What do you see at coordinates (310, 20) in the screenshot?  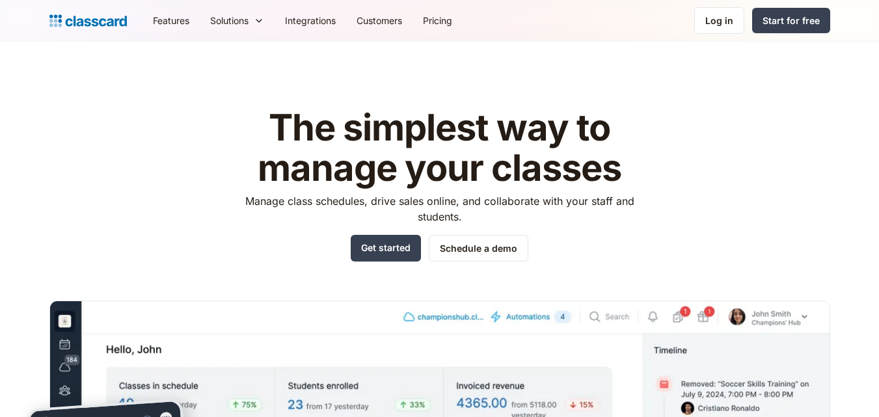 I see `a: Integrations` at bounding box center [310, 20].